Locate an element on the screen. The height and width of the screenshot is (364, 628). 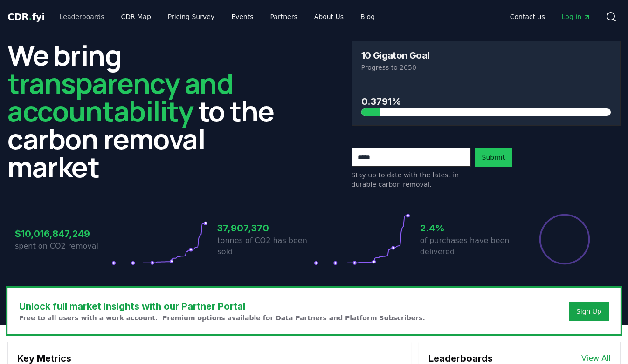
p: Free to all users with a work account. Premium options available for Data Partners and Platform S... is located at coordinates (221, 318).